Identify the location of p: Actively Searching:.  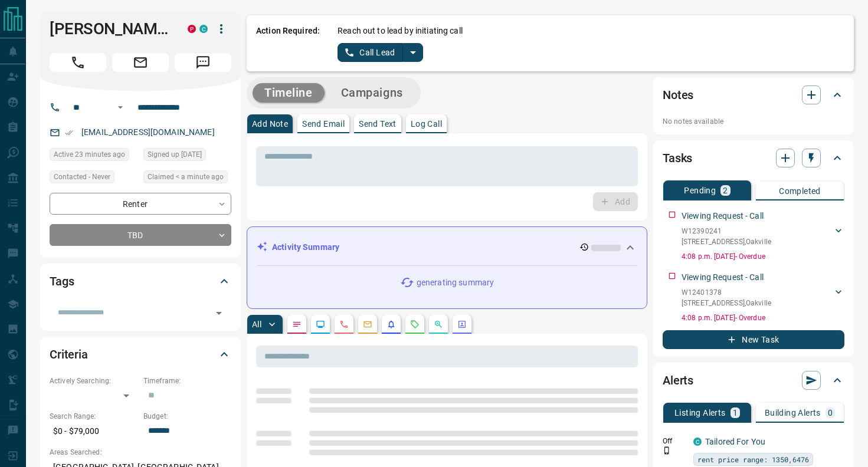
(93, 381).